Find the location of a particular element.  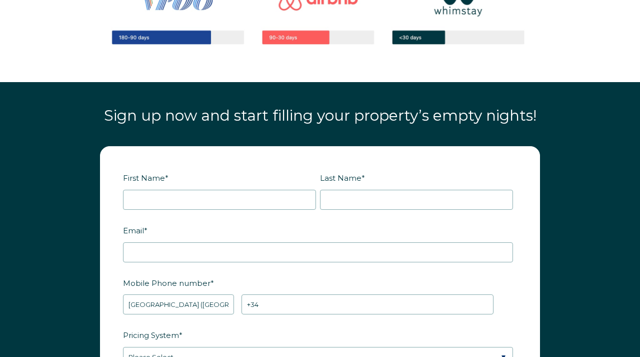

span: Last Name is located at coordinates (341, 178).